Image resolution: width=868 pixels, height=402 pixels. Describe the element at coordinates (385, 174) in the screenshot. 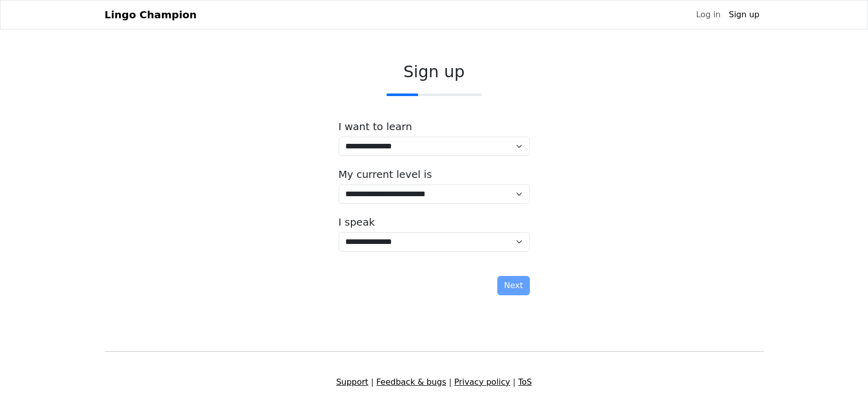

I see `label: My current level is` at that location.